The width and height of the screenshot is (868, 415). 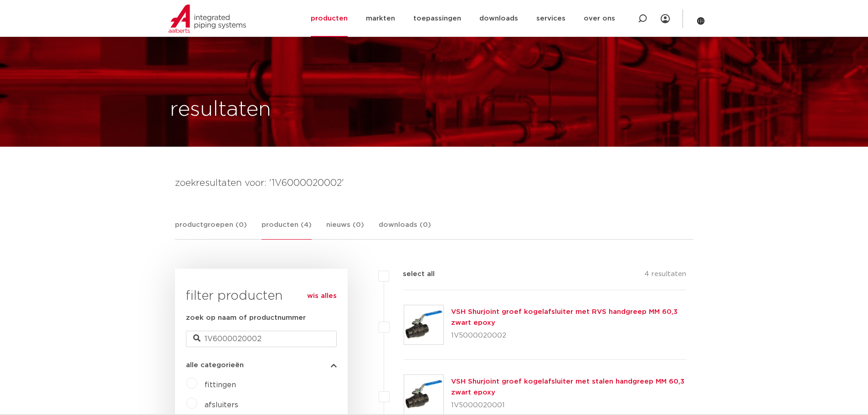 I want to click on p: 4 resultaten, so click(x=665, y=276).